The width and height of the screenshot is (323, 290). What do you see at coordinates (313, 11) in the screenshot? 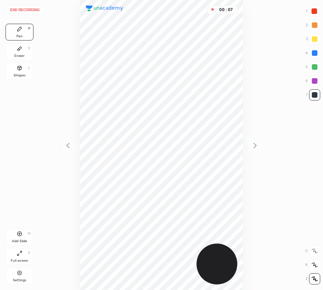
I see `div: 1` at bounding box center [313, 11].